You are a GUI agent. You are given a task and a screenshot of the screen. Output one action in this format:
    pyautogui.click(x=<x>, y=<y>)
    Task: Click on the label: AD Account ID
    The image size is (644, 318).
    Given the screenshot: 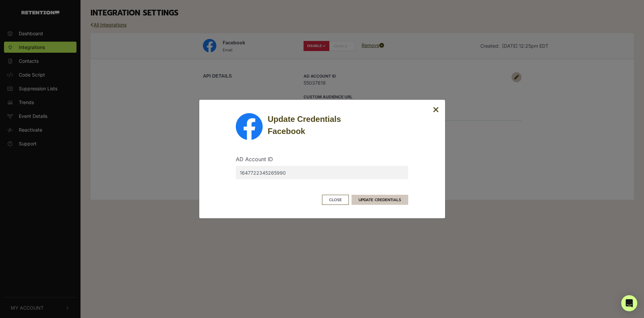 What is the action you would take?
    pyautogui.click(x=255, y=159)
    